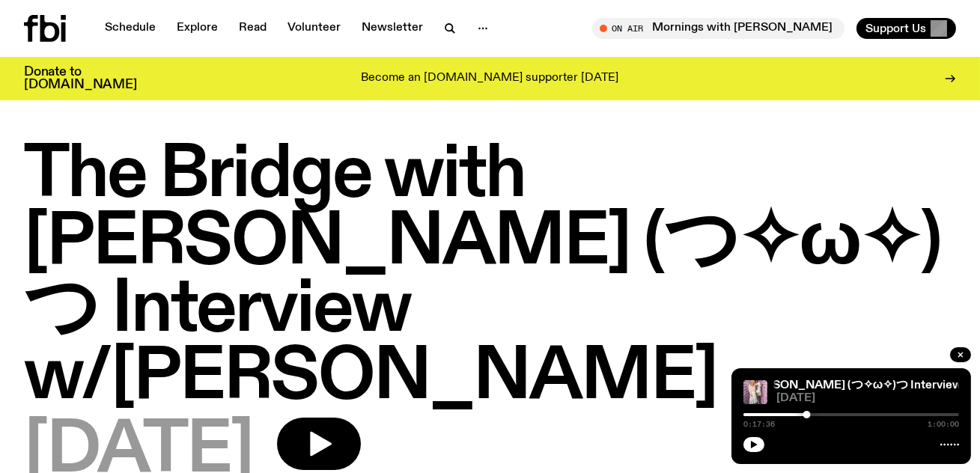 The image size is (980, 473). I want to click on a: Read, so click(253, 28).